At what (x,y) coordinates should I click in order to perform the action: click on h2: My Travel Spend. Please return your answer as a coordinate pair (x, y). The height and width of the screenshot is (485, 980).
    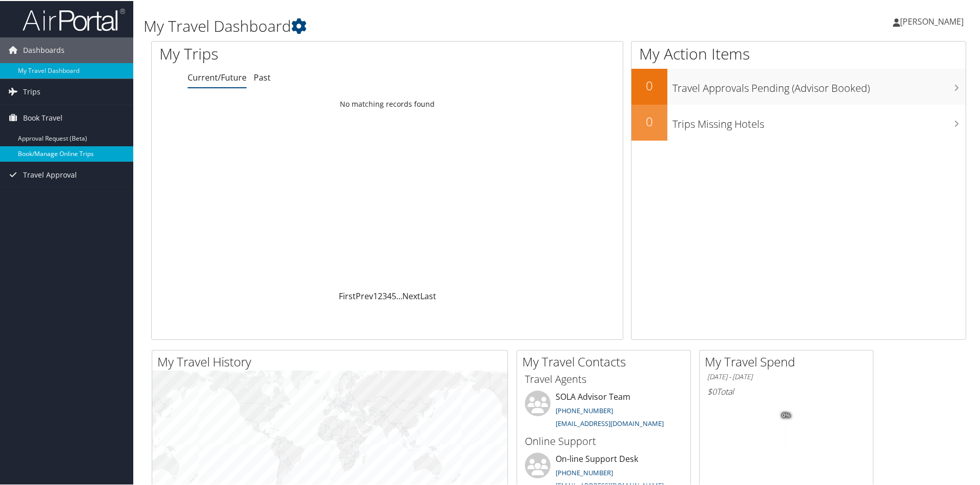
    Looking at the image, I should click on (789, 360).